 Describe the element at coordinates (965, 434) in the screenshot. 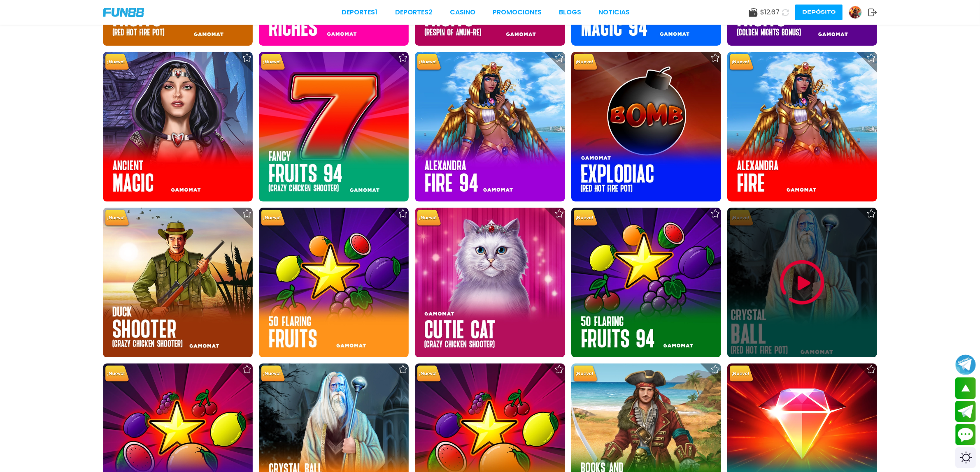

I see `button: Contact customer service` at that location.